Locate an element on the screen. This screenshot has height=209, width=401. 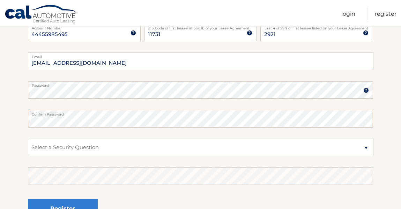
label: Email is located at coordinates (201, 55).